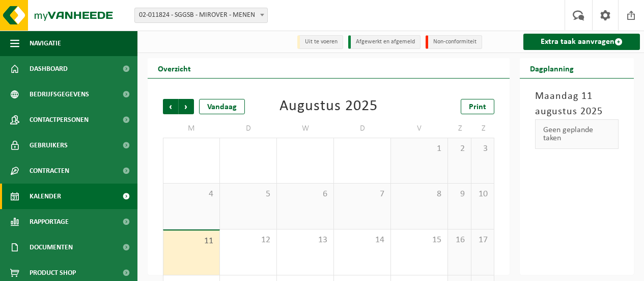 This screenshot has height=281, width=644. I want to click on span: 8, so click(419, 194).